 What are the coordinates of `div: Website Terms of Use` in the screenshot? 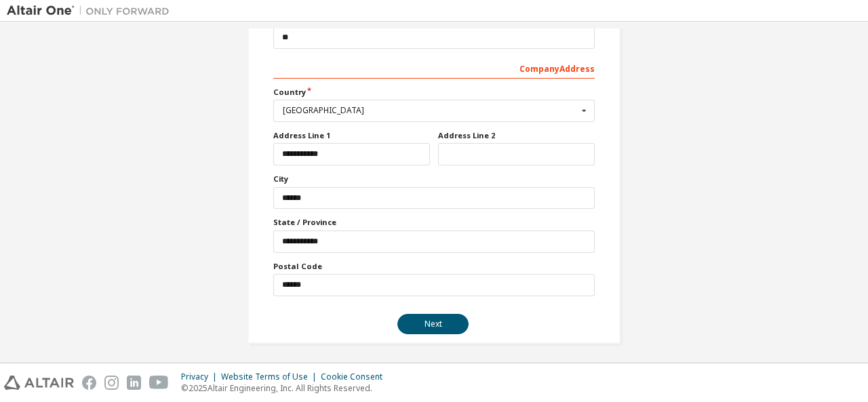 It's located at (271, 377).